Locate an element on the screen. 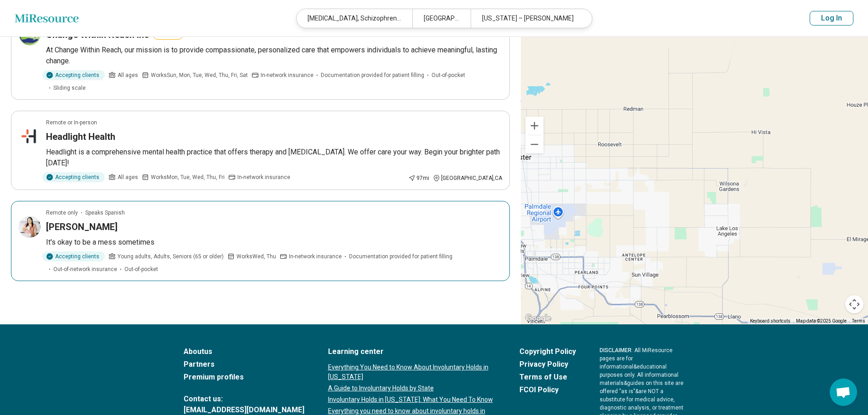 This screenshot has height=415, width=868. button: Log In is located at coordinates (832, 18).